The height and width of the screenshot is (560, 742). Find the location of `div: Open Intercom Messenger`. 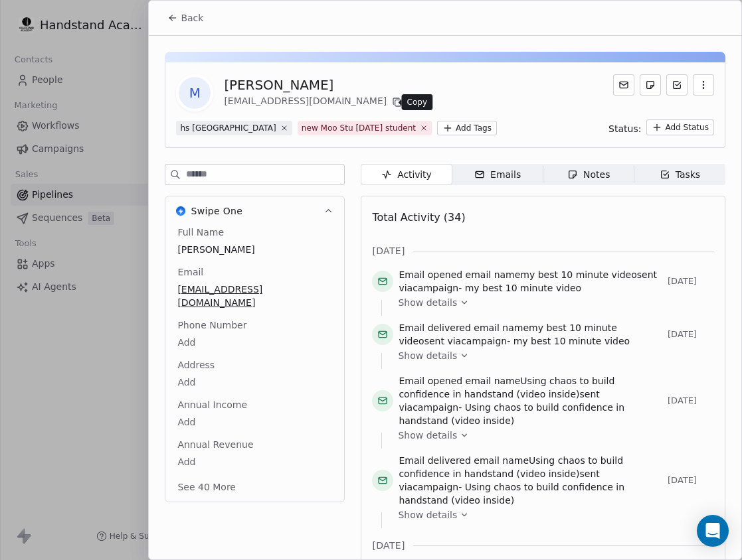

div: Open Intercom Messenger is located at coordinates (713, 531).